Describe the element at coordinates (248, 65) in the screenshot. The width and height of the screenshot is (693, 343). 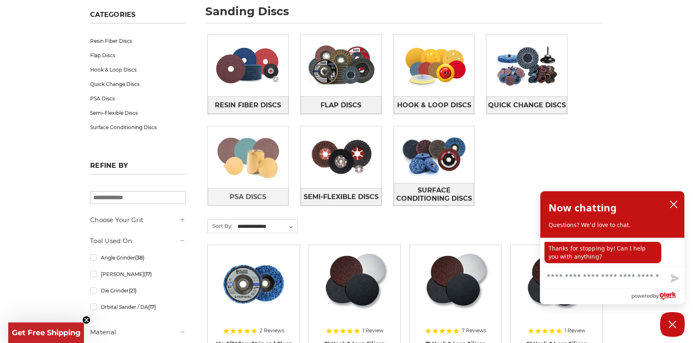
I see `img: Resin Fiber Discs` at that location.